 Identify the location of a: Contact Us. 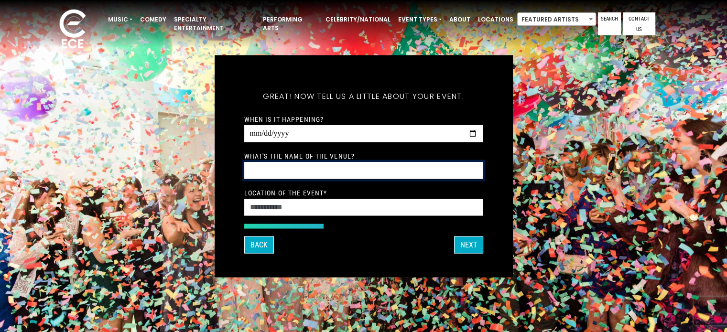
(639, 24).